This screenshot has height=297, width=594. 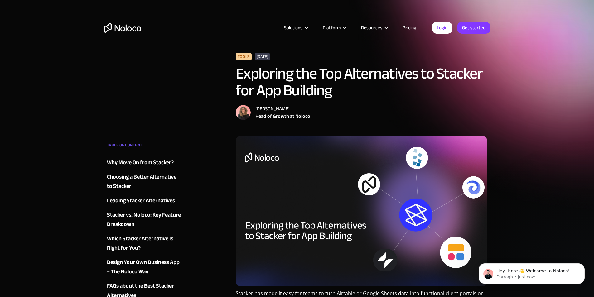 What do you see at coordinates (123, 28) in the screenshot?
I see `a: home` at bounding box center [123, 28].